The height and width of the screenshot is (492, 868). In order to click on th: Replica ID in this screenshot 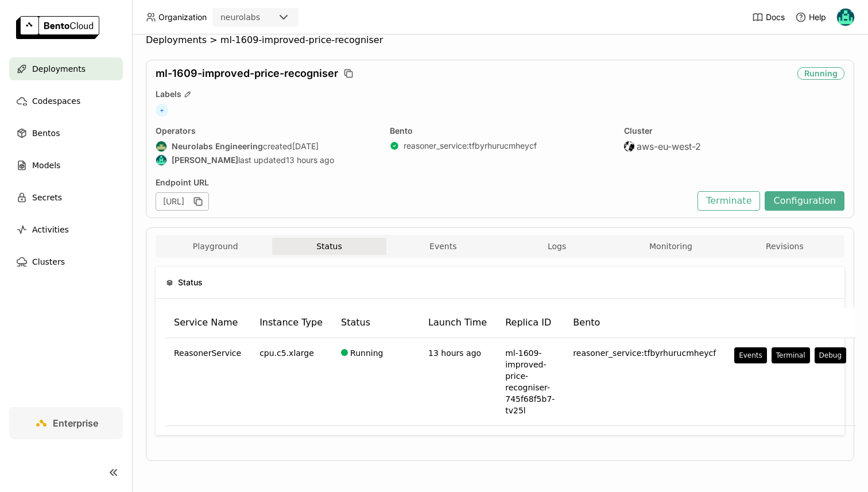, I will do `click(530, 322)`.